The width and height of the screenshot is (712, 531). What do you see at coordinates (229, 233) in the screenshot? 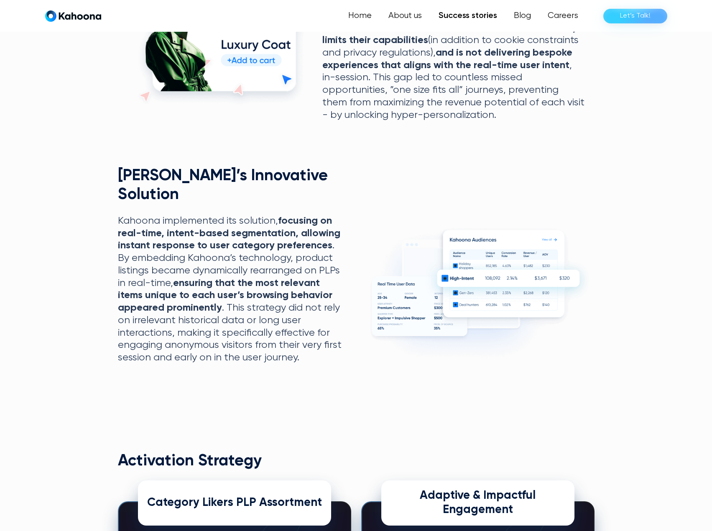
I see `strong: focusing on real-time, intent-based segmentation, allowing instant response to user category pref...` at bounding box center [229, 233].